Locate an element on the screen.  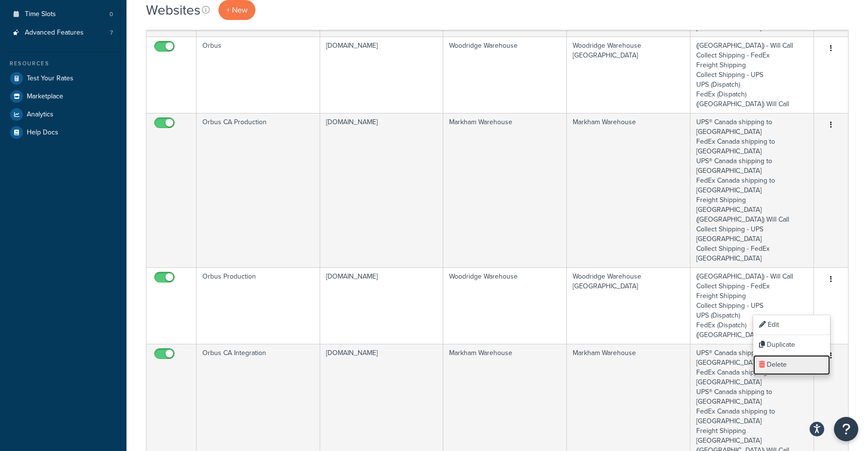
a: Help Docs is located at coordinates (63, 132).